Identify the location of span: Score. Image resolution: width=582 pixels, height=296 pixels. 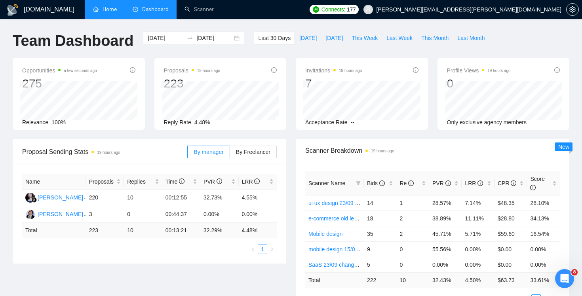
(537, 183).